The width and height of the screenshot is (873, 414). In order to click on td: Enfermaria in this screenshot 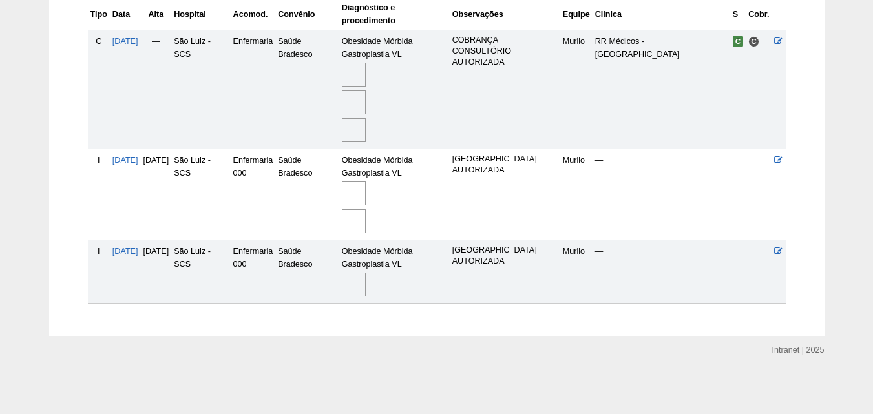, I will do `click(253, 89)`.